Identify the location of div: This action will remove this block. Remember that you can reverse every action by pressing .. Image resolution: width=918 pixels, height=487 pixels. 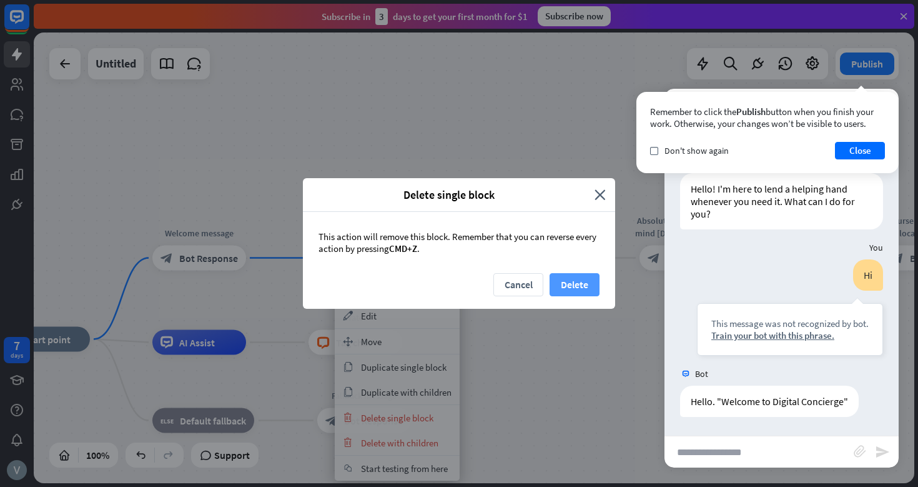
(459, 242).